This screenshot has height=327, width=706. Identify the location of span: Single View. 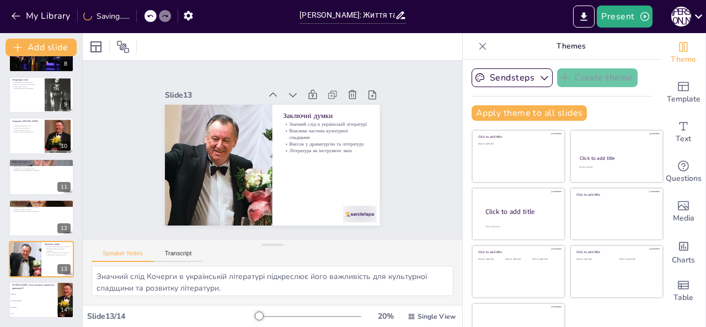
(436, 317).